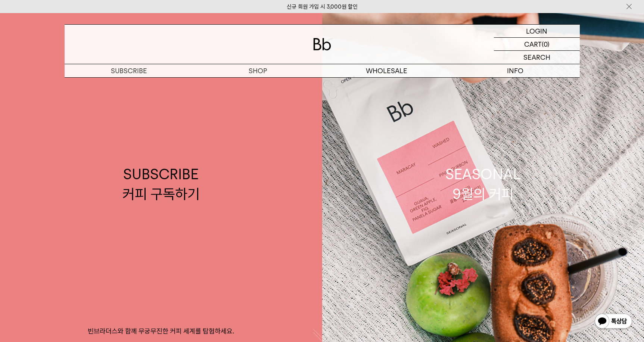 Image resolution: width=644 pixels, height=342 pixels. Describe the element at coordinates (258, 71) in the screenshot. I see `a: SHOP` at that location.